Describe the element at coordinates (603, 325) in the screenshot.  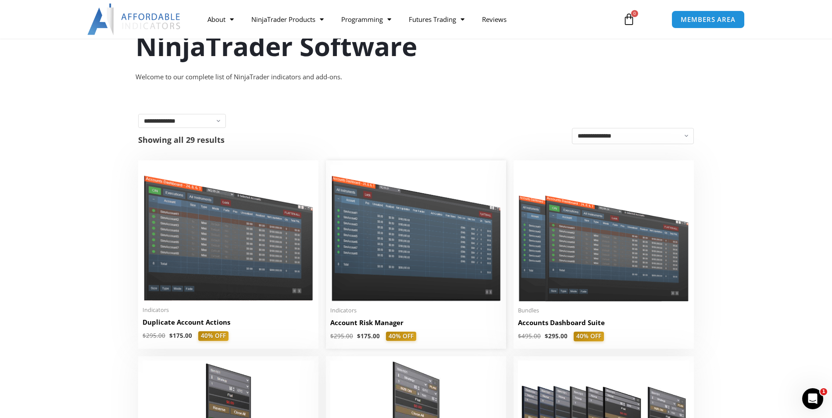
I see `a: Accounts Dashboard Suite` at that location.